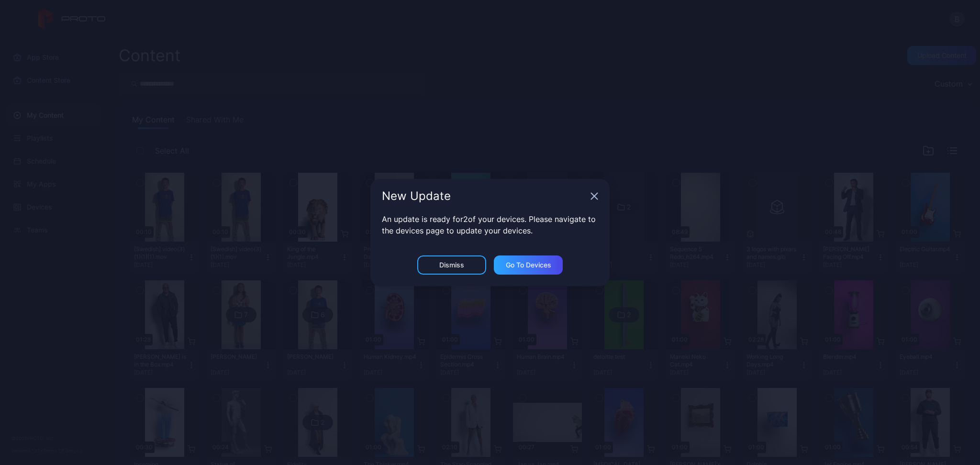 The width and height of the screenshot is (980, 465). I want to click on button: Dismiss, so click(452, 265).